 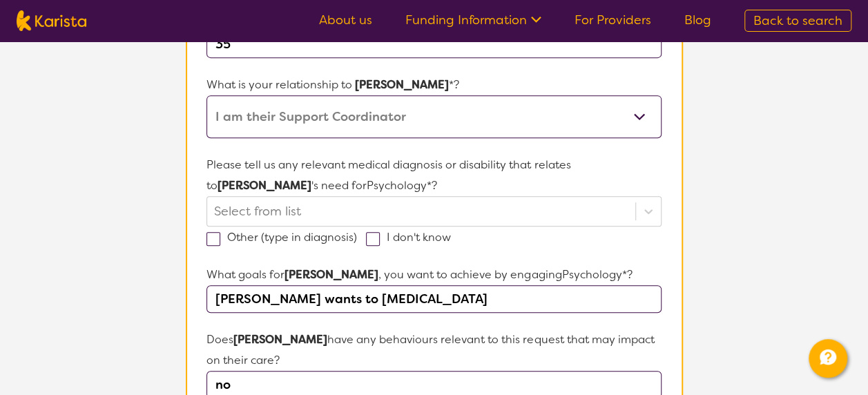 What do you see at coordinates (434, 350) in the screenshot?
I see `p: Does have any behaviours relevant to this request that may impact on their care?` at bounding box center [434, 350].